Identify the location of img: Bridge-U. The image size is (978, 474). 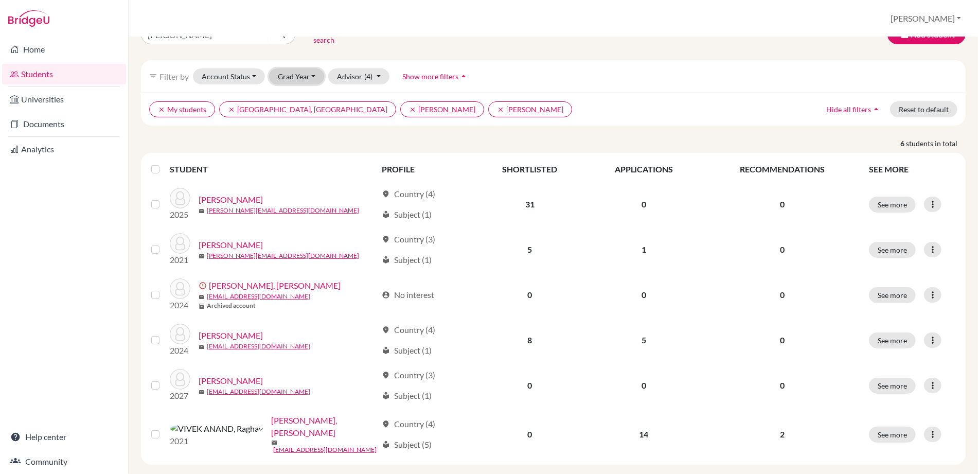
(29, 19).